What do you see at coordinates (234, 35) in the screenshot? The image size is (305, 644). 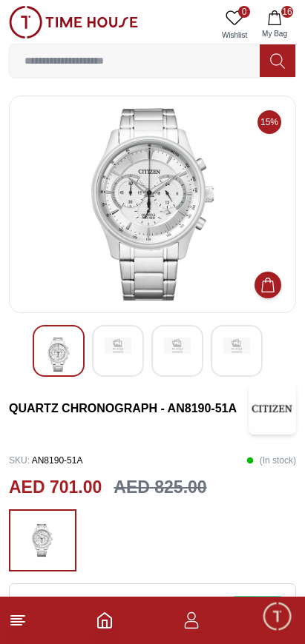 I see `span: Wishlist` at bounding box center [234, 35].